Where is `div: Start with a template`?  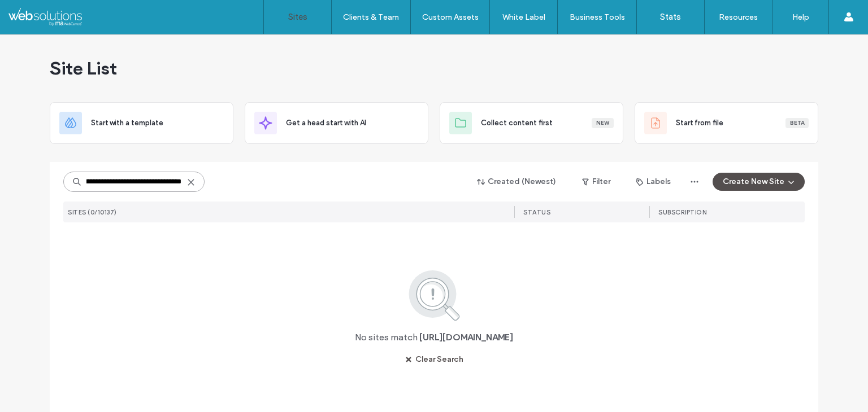 div: Start with a template is located at coordinates (141, 123).